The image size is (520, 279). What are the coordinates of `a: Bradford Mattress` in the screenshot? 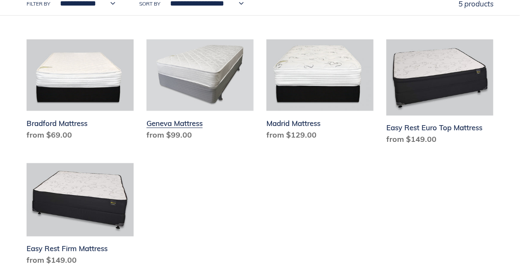 It's located at (80, 92).